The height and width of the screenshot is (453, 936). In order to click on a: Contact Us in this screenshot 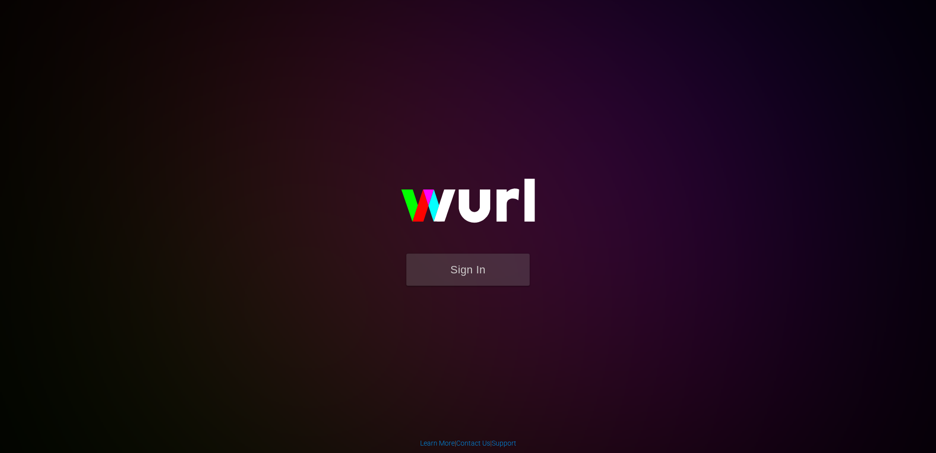, I will do `click(473, 443)`.